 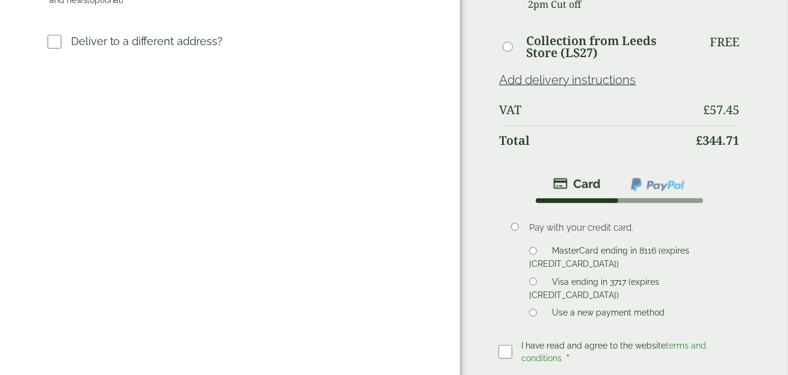 What do you see at coordinates (567, 80) in the screenshot?
I see `a: Add delivery instructions` at bounding box center [567, 80].